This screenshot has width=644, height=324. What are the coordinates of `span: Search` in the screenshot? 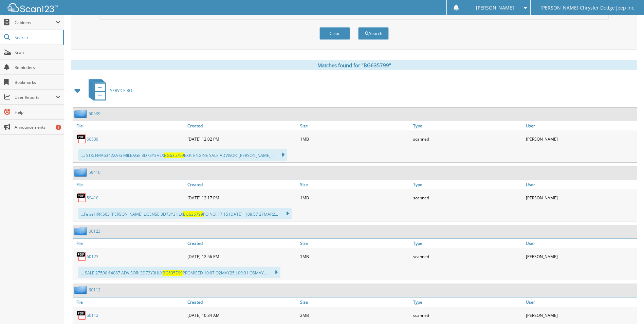 It's located at (37, 37).